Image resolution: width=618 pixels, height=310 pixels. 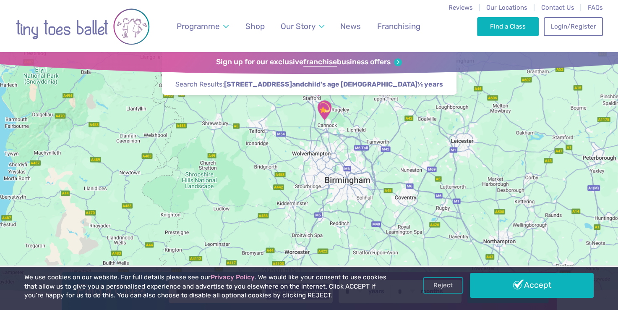 What do you see at coordinates (198, 26) in the screenshot?
I see `span: Programme` at bounding box center [198, 26].